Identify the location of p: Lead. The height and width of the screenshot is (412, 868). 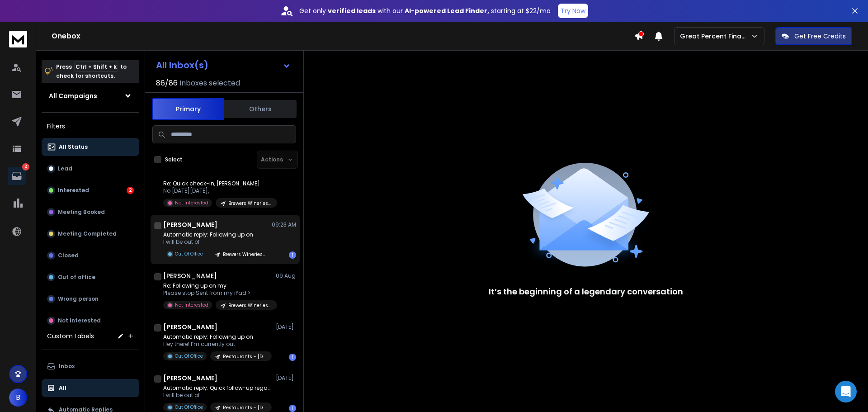
(65, 168).